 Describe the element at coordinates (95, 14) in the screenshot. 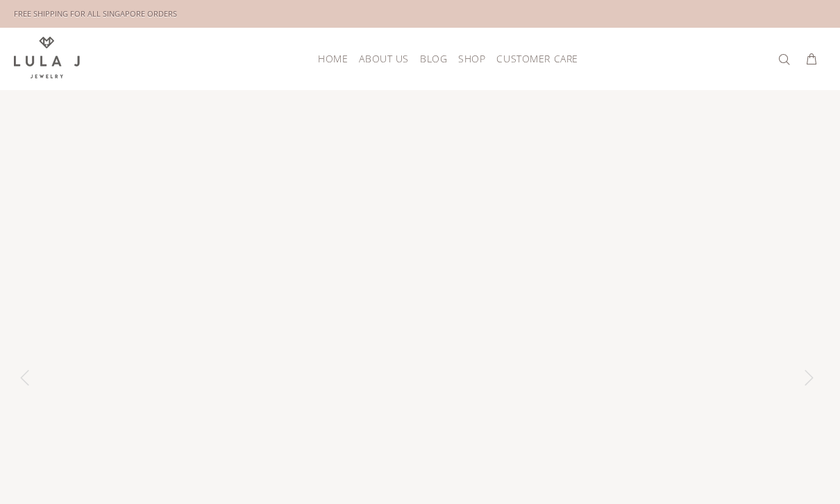

I see `div: FREE SHIPPING FOR ALL SINGAPORE ORDERS` at that location.